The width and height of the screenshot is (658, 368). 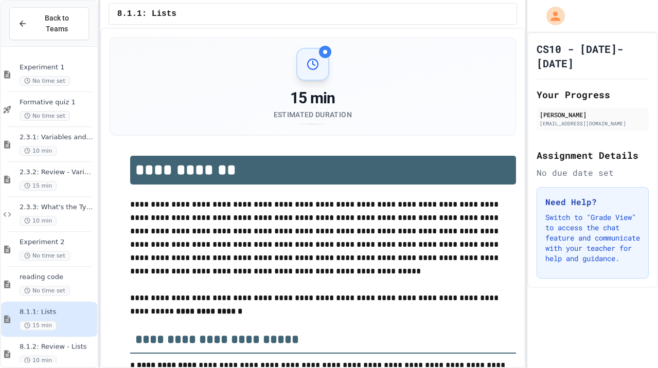 I want to click on span: 2.3.2: Review - Variables and Data Types, so click(x=57, y=172).